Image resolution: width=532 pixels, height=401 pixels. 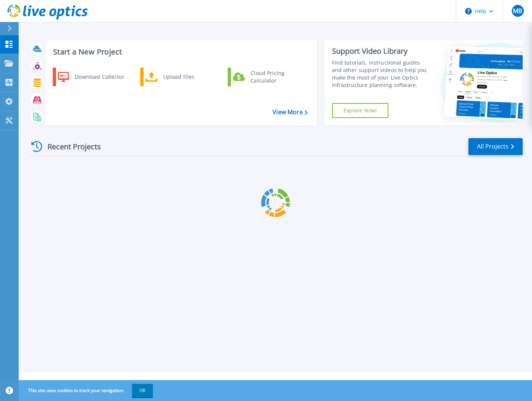 What do you see at coordinates (70, 147) in the screenshot?
I see `div: Recent Projects` at bounding box center [70, 147].